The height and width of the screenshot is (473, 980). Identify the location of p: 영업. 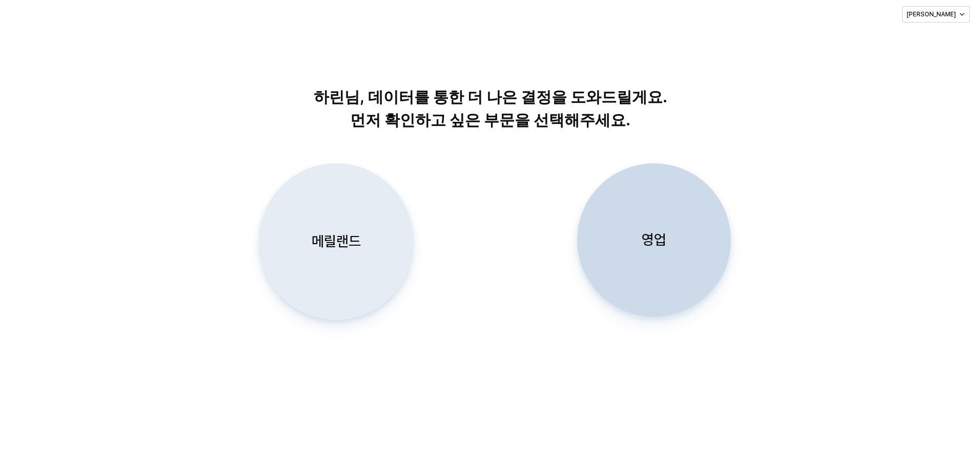
(654, 240).